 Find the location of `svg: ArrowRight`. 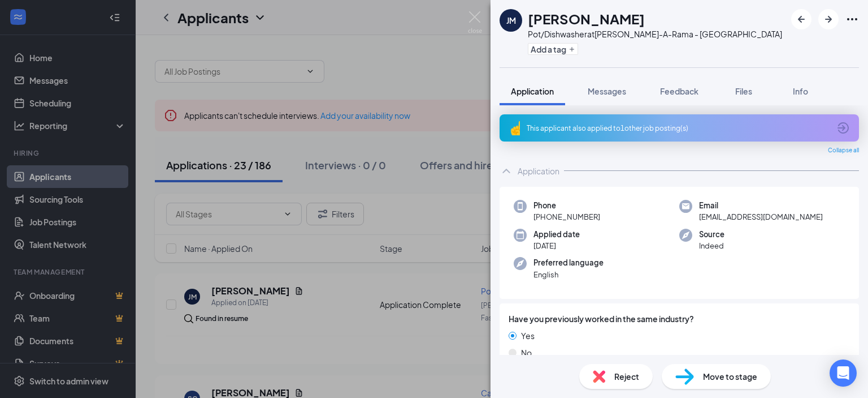

svg: ArrowRight is located at coordinates (829, 20).